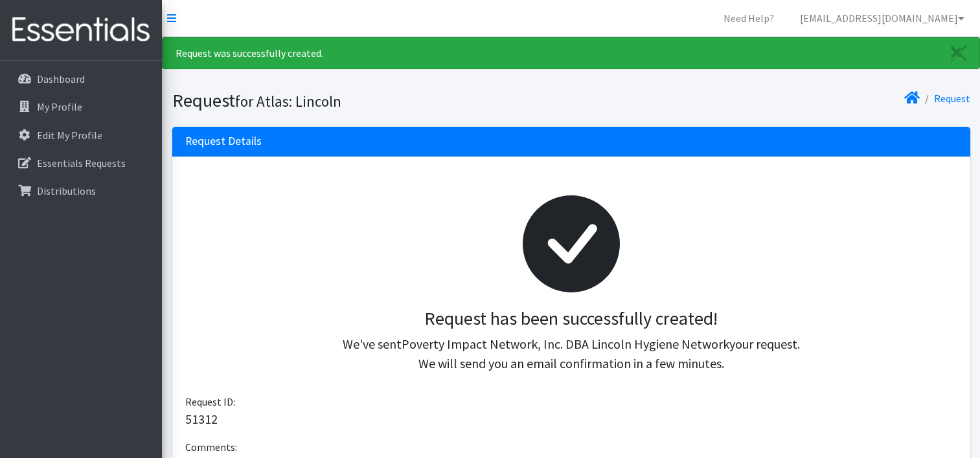 Image resolution: width=980 pixels, height=458 pixels. What do you see at coordinates (66, 191) in the screenshot?
I see `p: Distributions` at bounding box center [66, 191].